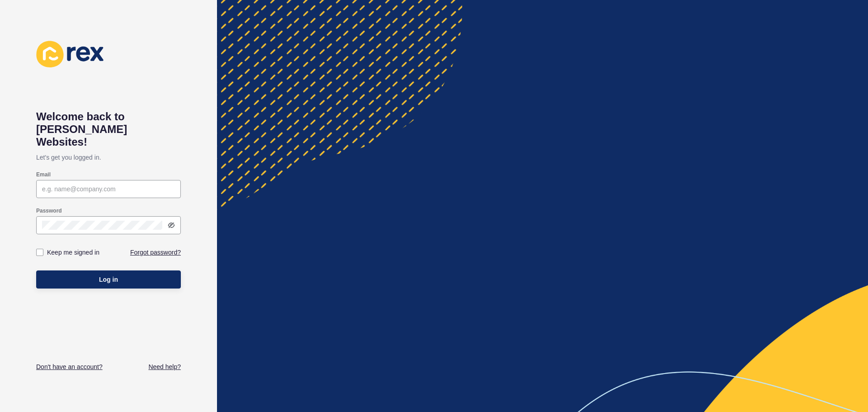  Describe the element at coordinates (73, 253) in the screenshot. I see `label: Keep me signed in` at that location.